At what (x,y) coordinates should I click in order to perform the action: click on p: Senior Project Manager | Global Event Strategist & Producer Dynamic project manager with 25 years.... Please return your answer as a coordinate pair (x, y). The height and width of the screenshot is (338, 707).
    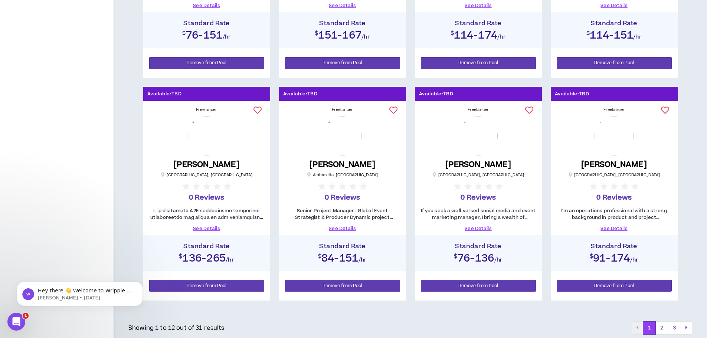
    Looking at the image, I should click on (343, 214).